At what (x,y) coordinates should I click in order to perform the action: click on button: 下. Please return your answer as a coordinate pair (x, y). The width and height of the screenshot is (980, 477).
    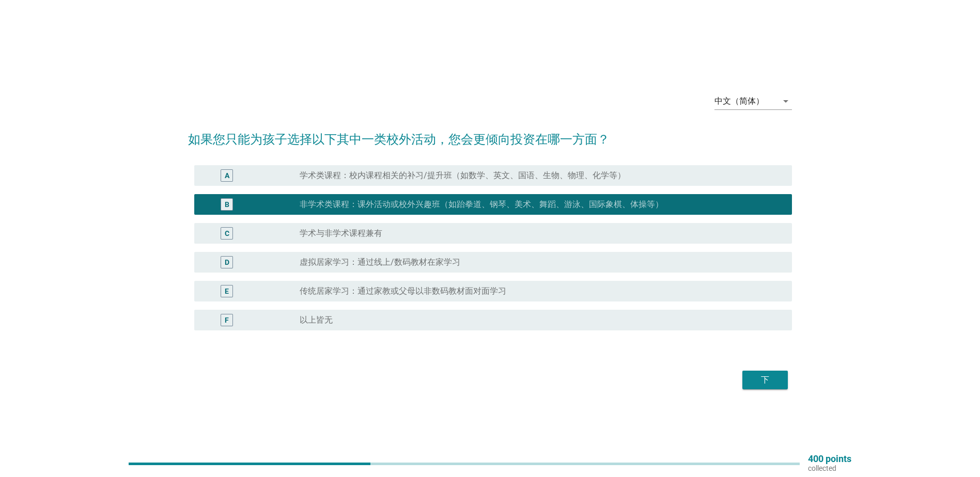
    Looking at the image, I should click on (764, 380).